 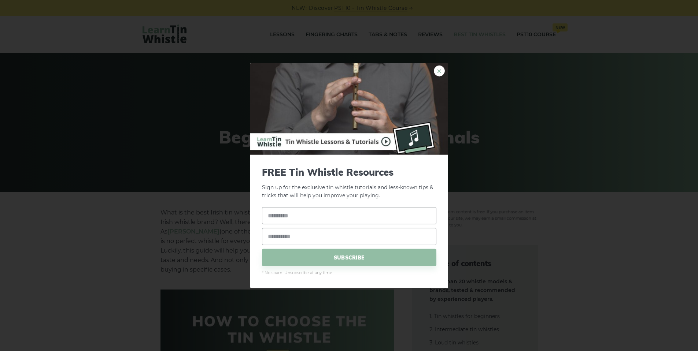 What do you see at coordinates (349, 273) in the screenshot?
I see `span: * No spam. Unsubscribe at any time.` at bounding box center [349, 273].